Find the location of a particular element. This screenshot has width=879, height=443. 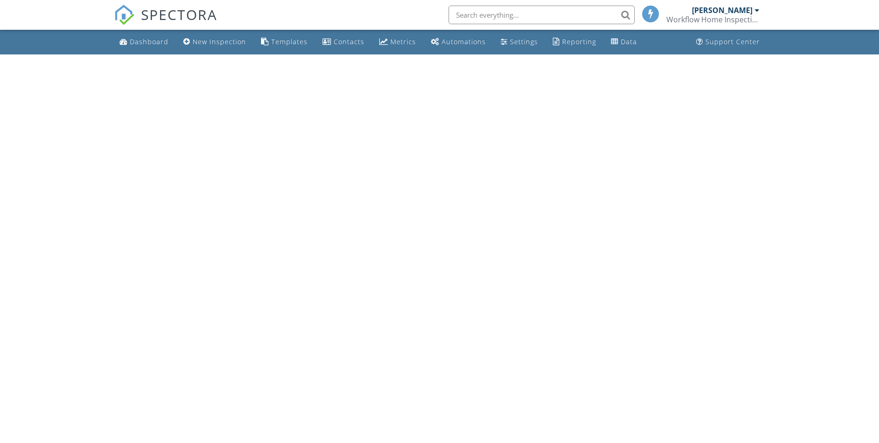

div: Workflow Home Inspections is located at coordinates (713, 20).